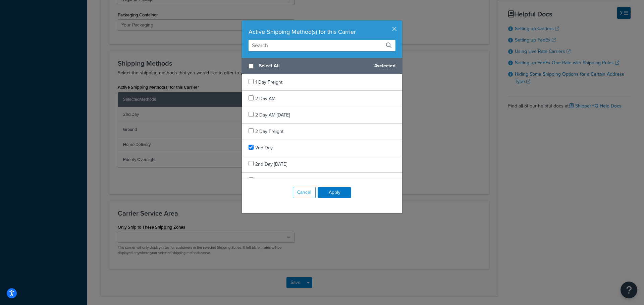 This screenshot has height=305, width=644. Describe the element at coordinates (268, 82) in the screenshot. I see `span: 1 Day Freight` at that location.